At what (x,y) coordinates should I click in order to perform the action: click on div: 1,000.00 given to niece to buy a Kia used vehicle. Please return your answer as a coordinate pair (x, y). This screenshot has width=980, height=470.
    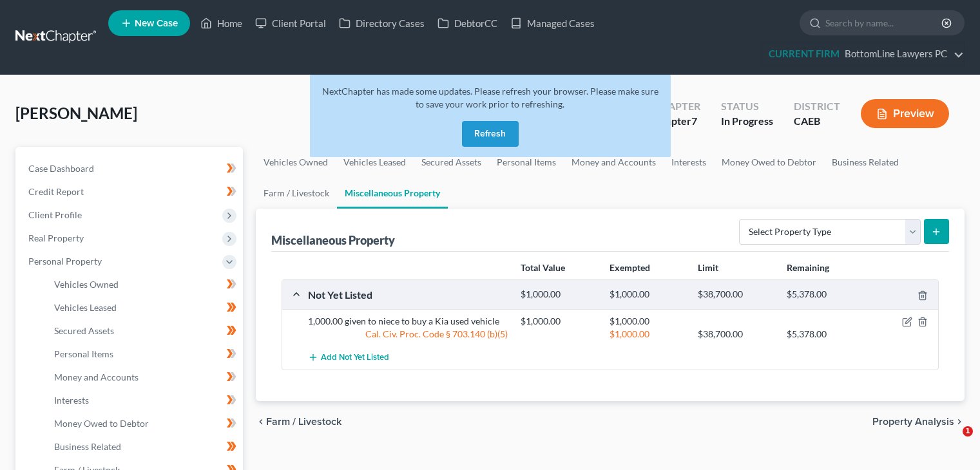
    Looking at the image, I should click on (408, 321).